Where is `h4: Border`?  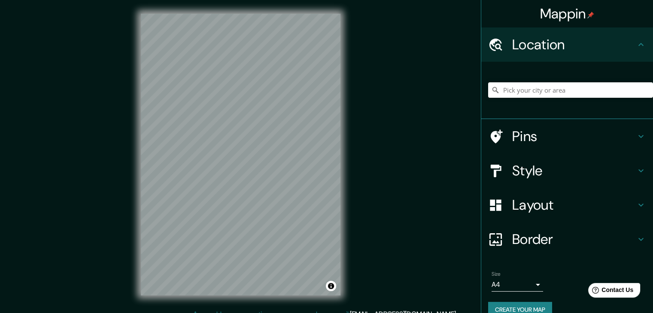
h4: Border is located at coordinates (574, 239).